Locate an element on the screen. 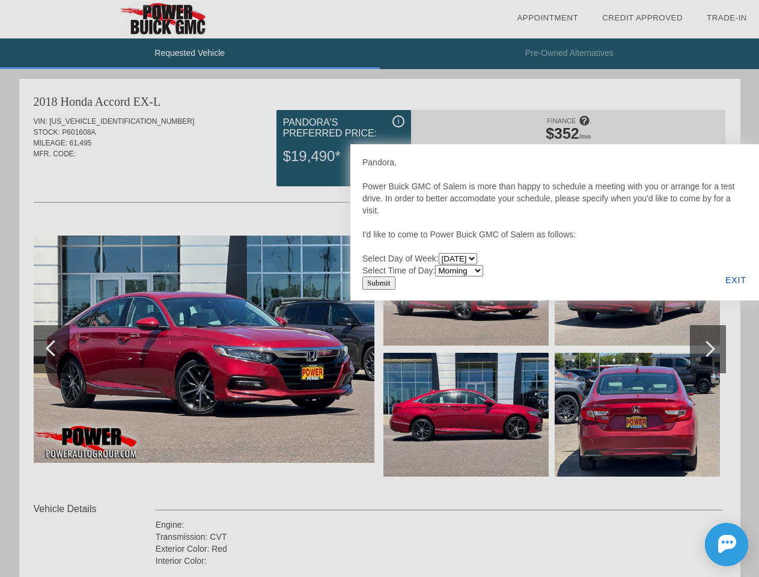 The width and height of the screenshot is (759, 577). img: logo is located at coordinates (76, 213).